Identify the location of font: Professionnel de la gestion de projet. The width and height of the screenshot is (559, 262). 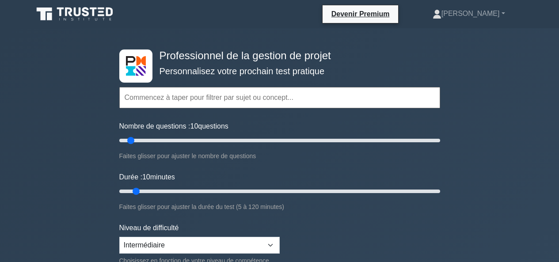
(245, 55).